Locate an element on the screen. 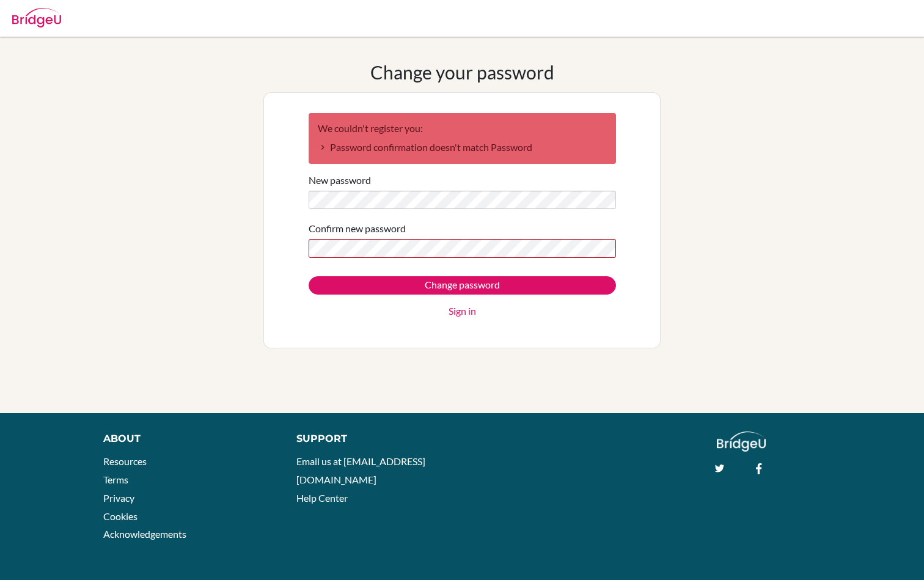  h2: We couldn't register you: is located at coordinates (462, 128).